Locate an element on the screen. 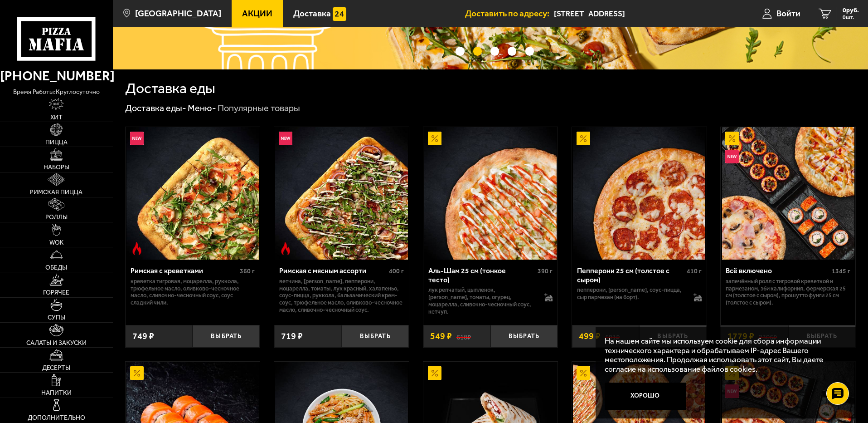 The image size is (868, 423). span: Войти is located at coordinates (788, 13).